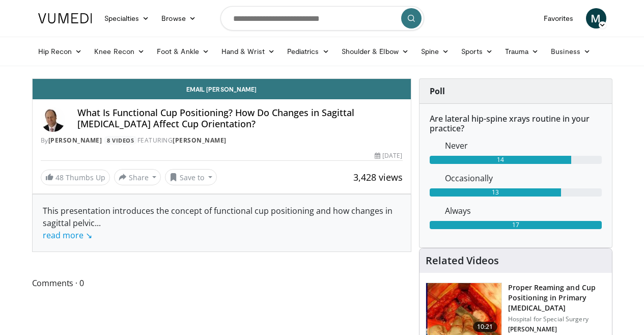  I want to click on a: Hip Recon, so click(60, 51).